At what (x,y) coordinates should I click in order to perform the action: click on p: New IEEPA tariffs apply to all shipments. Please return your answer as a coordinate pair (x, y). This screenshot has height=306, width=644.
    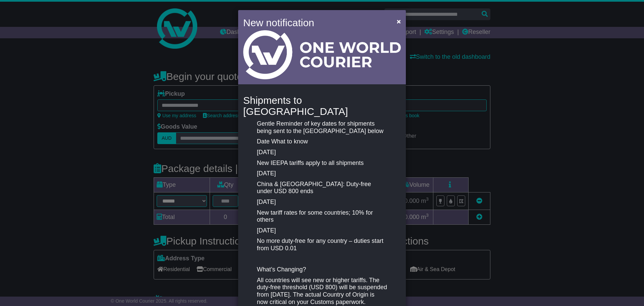
    Looking at the image, I should click on (322, 163).